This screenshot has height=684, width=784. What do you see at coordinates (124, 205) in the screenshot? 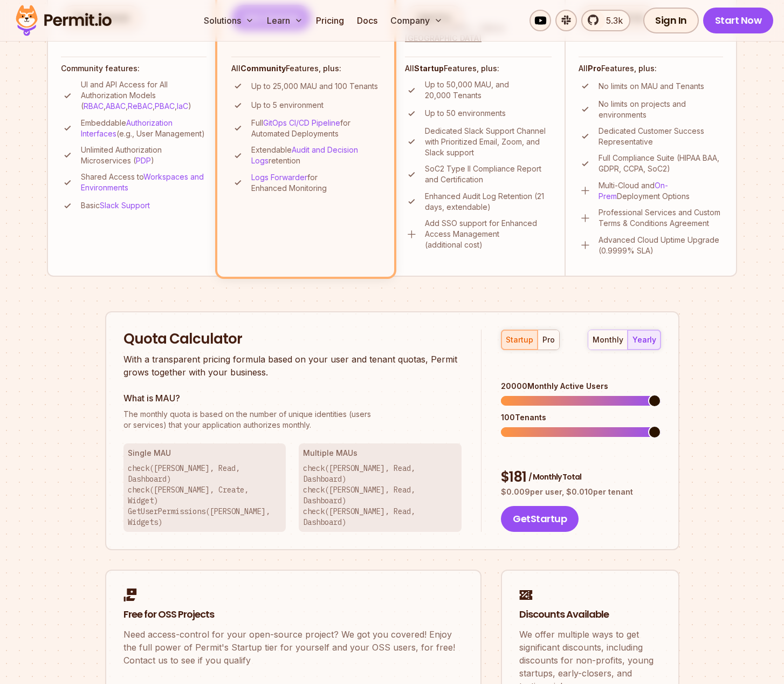
I see `a: Slack Support` at bounding box center [124, 205].